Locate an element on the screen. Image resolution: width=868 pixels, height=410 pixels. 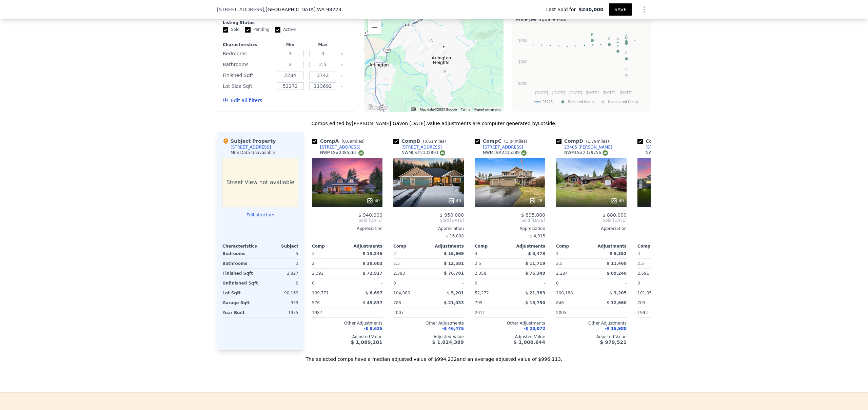
div: Lot Sqft is located at coordinates (241, 293).